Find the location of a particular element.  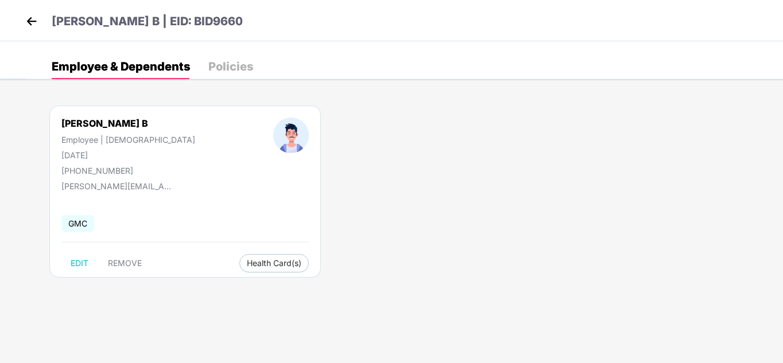

img: profileImage is located at coordinates (291, 136).